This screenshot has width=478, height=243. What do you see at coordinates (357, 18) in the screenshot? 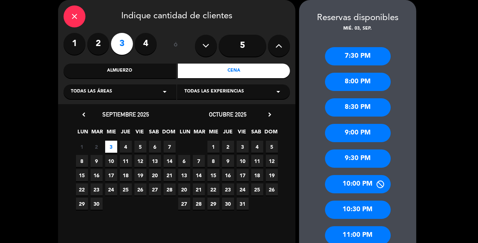
I see `div: Reservas disponibles` at bounding box center [357, 18].